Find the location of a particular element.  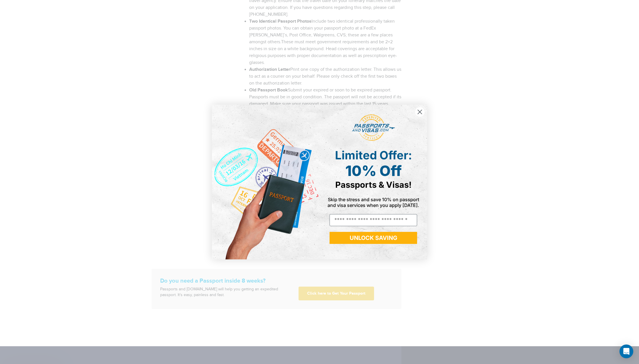

button: Close dialog is located at coordinates (420, 112).